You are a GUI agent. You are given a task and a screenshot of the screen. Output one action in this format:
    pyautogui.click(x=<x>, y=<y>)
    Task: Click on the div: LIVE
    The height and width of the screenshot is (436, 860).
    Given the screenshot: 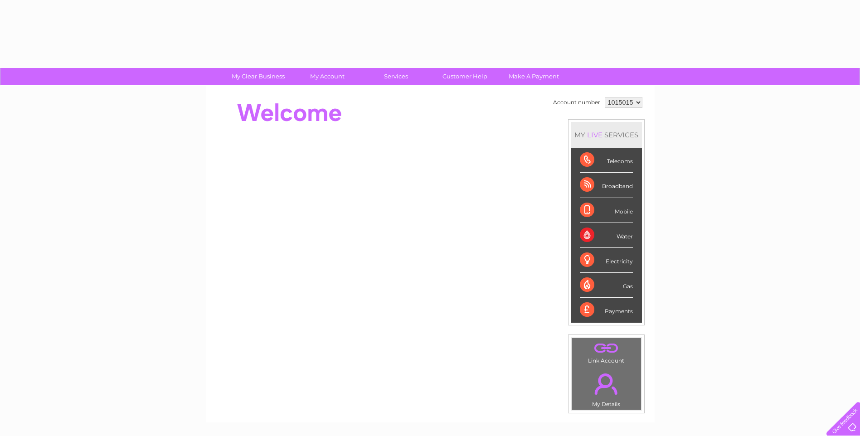 What is the action you would take?
    pyautogui.click(x=595, y=135)
    